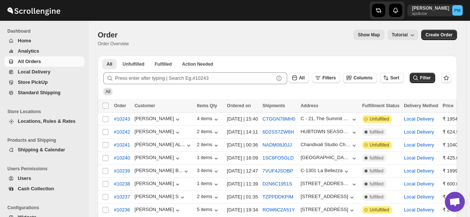 The height and width of the screenshot is (217, 470). I want to click on button: 3 items, so click(208, 171).